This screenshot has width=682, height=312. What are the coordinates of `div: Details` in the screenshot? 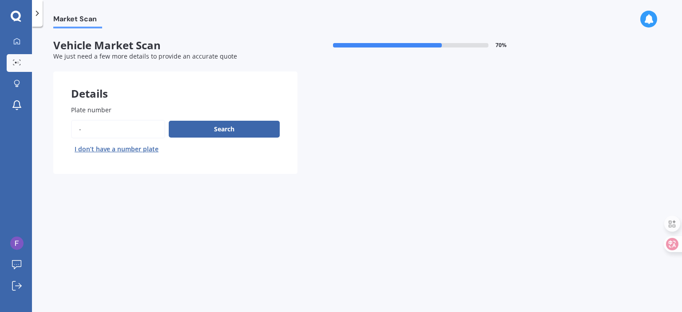 It's located at (175, 85).